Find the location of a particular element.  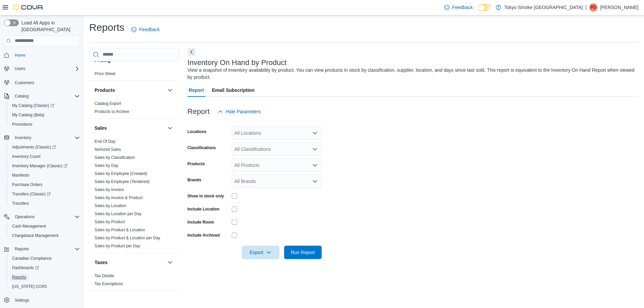

a: Chargeback Management is located at coordinates (35, 236).